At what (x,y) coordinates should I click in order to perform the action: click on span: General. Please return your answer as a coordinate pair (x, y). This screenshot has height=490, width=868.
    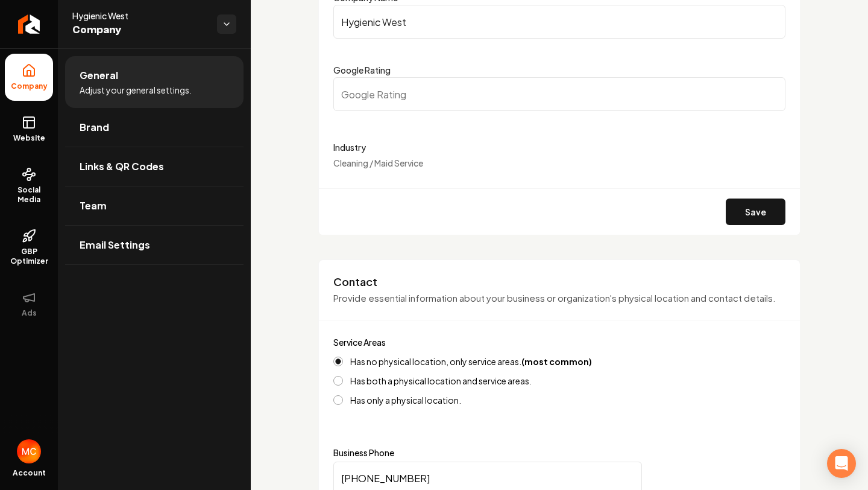
    Looking at the image, I should click on (99, 76).